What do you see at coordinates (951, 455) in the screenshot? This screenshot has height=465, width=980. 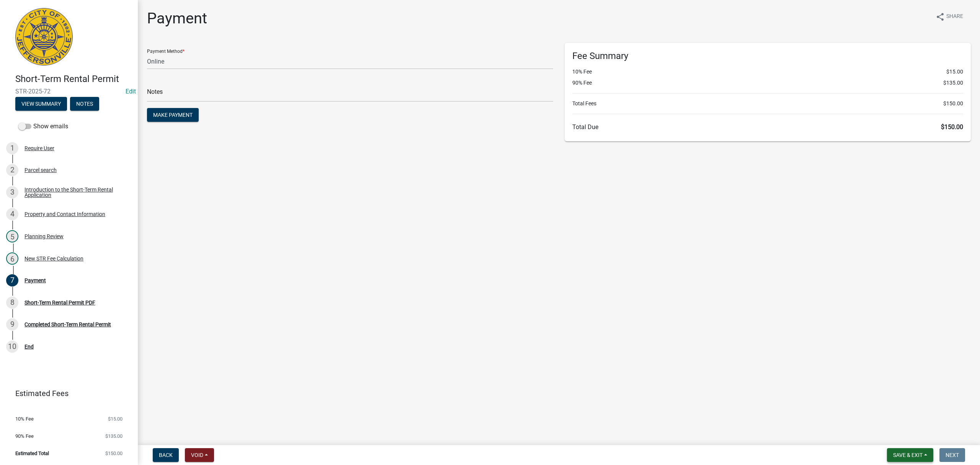 I see `span: Next` at bounding box center [951, 455].